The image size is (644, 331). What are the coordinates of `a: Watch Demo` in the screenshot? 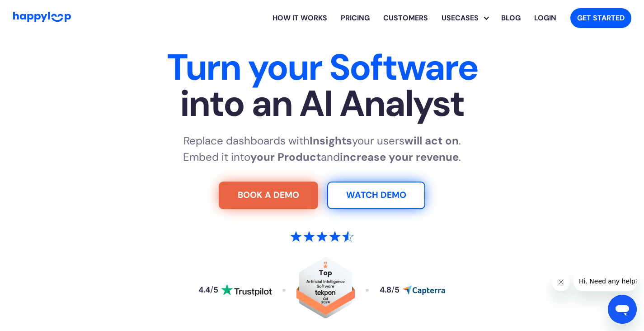 It's located at (376, 196).